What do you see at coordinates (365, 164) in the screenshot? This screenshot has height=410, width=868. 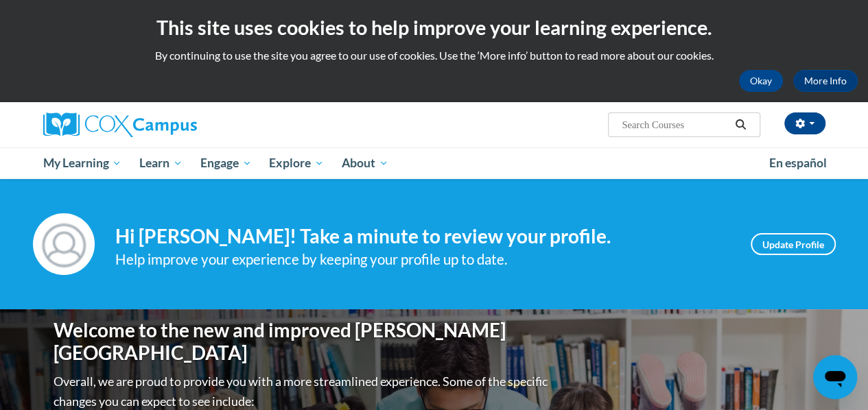 I see `a: About` at bounding box center [365, 164].